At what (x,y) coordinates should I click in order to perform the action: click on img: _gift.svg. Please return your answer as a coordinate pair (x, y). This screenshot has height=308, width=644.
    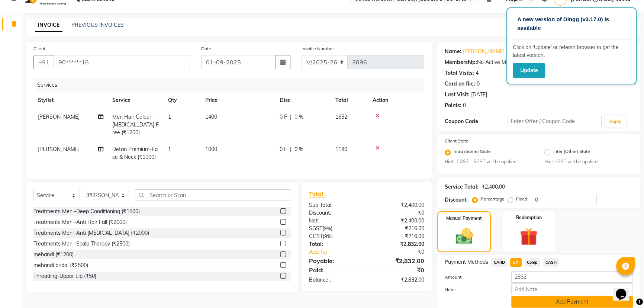
    Looking at the image, I should click on (528, 237).